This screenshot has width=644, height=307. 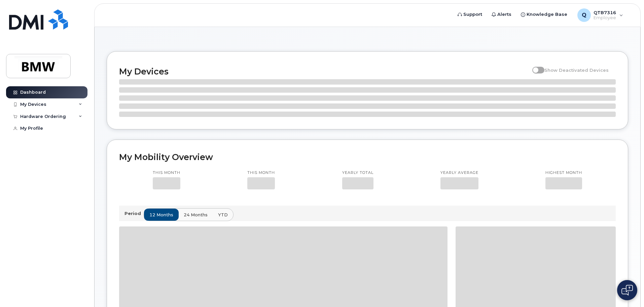 I want to click on input: Show Deactivated Devices, so click(x=535, y=66).